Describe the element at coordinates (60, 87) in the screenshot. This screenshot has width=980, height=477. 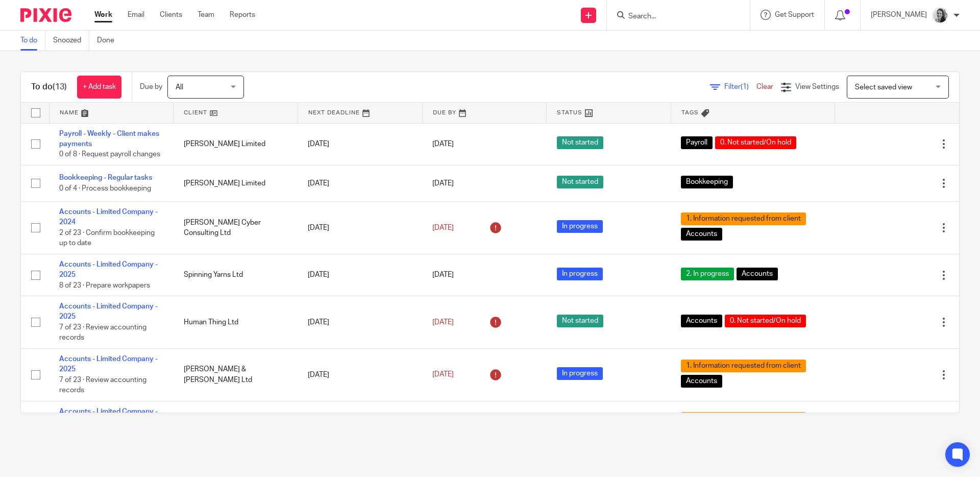
I see `span: (13)` at that location.